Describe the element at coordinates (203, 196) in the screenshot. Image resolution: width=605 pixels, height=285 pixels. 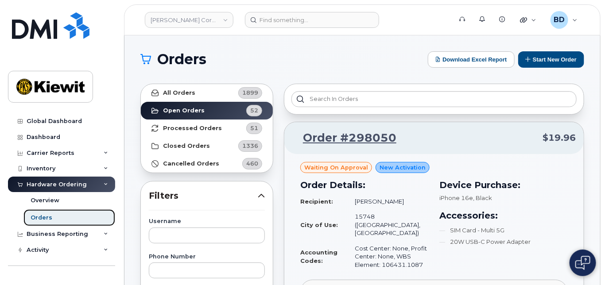
I see `span: Filters` at that location.